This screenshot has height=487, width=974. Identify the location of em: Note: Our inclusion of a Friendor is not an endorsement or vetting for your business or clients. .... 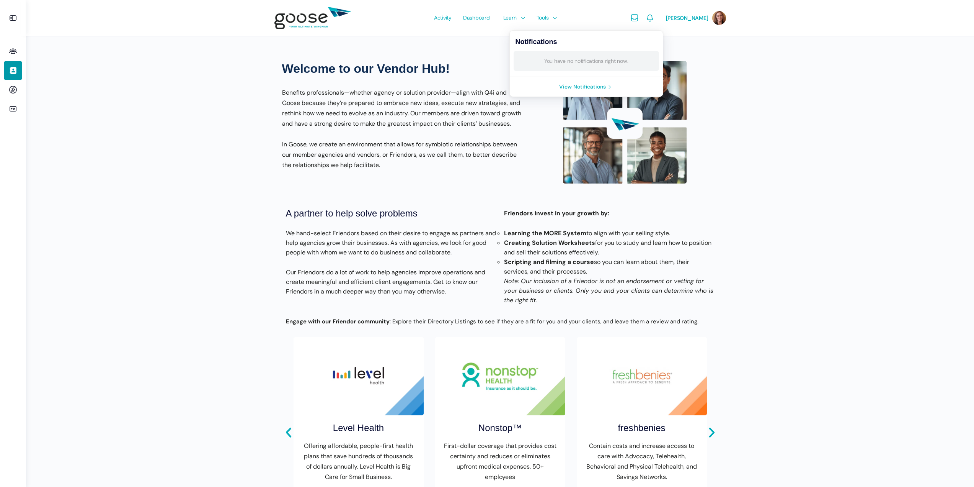
(609, 290).